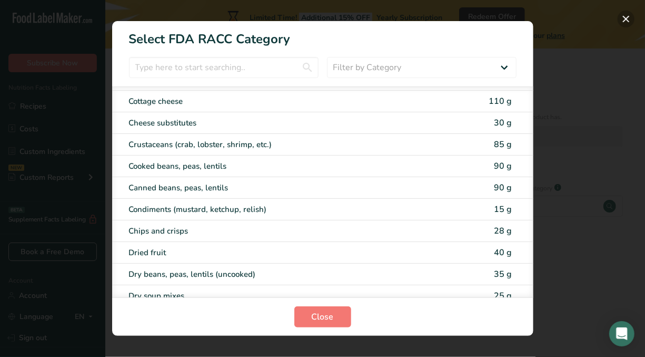 The height and width of the screenshot is (357, 645). What do you see at coordinates (279, 231) in the screenshot?
I see `div: Chips and crisps` at bounding box center [279, 231].